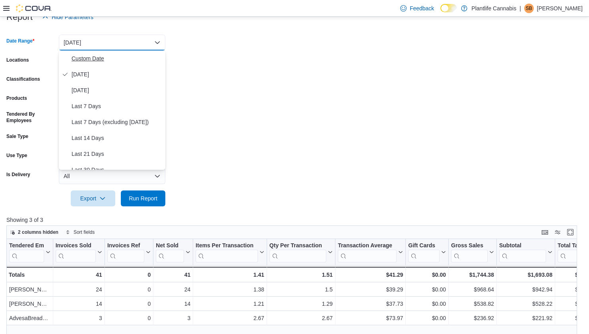 The image size is (589, 334). What do you see at coordinates (173, 252) in the screenshot?
I see `button: Net Sold` at bounding box center [173, 252].